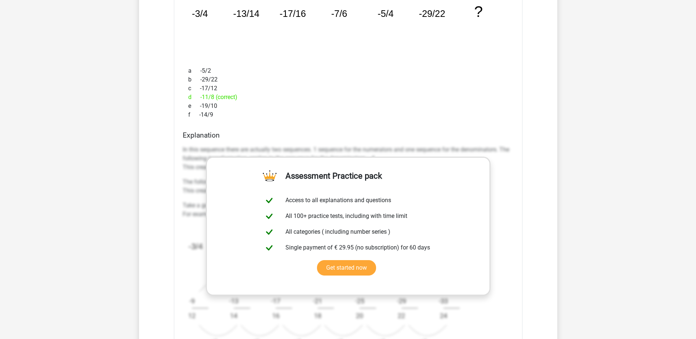 This screenshot has height=339, width=696. Describe the element at coordinates (233, 301) in the screenshot. I see `text: -13` at that location.